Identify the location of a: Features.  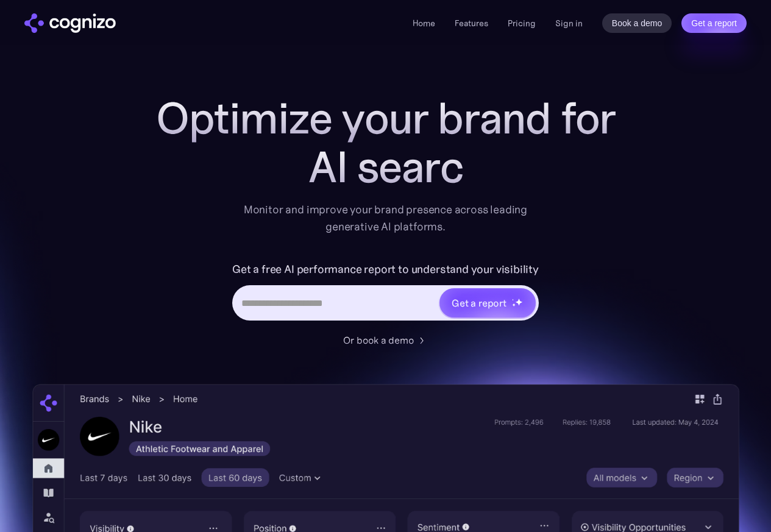
(471, 23).